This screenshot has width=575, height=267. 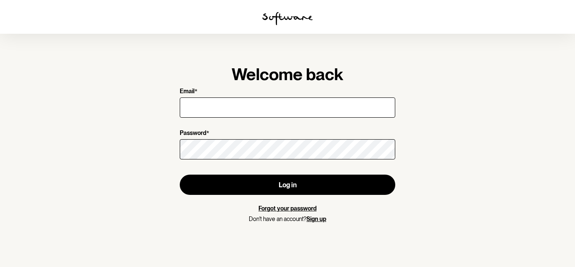 I want to click on a: Forgot your password, so click(x=288, y=208).